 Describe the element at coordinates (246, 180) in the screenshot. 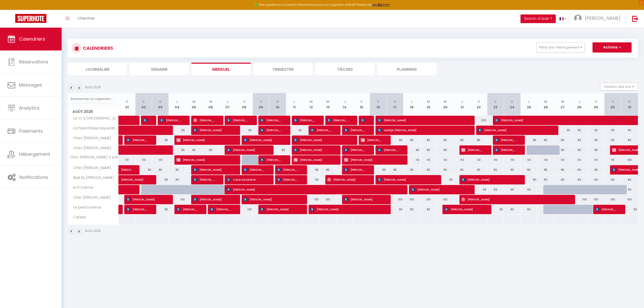

I see `span: Taner Kücüköner` at that location.